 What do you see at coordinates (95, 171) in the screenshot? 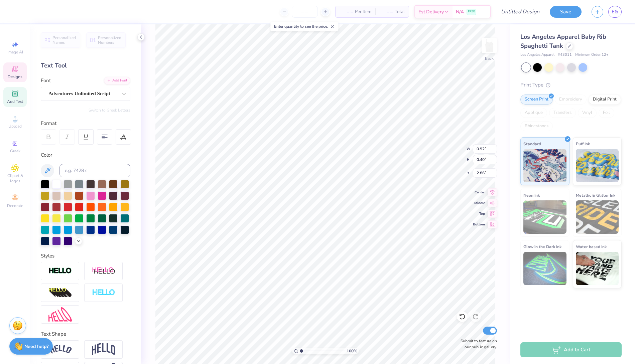
I see `input: e.g. 7428 c` at bounding box center [95, 171].